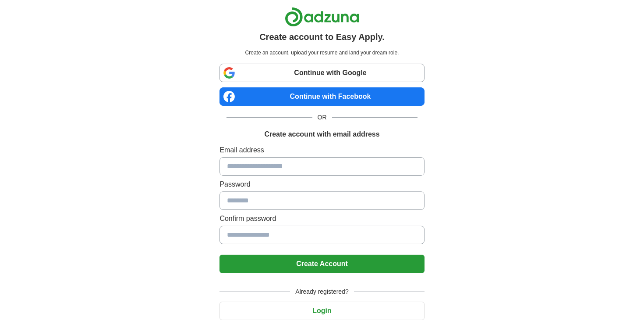 The width and height of the screenshot is (644, 328). Describe the element at coordinates (322, 96) in the screenshot. I see `a: Continue with Facebook` at that location.